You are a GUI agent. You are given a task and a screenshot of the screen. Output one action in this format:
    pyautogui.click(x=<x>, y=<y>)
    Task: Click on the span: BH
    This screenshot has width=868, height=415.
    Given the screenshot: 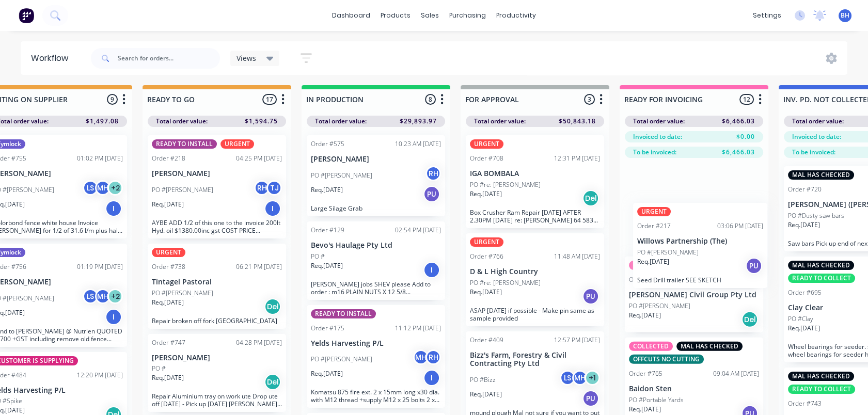 What is the action you would take?
    pyautogui.click(x=845, y=16)
    